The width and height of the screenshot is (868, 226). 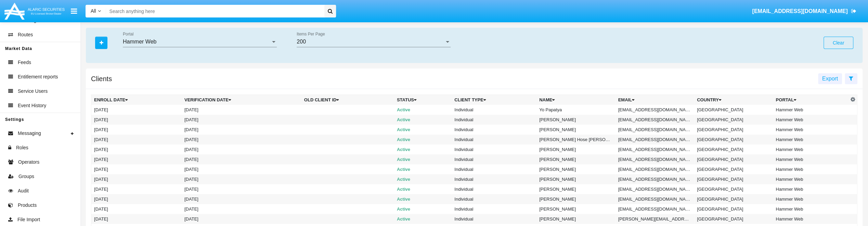 I want to click on span: Products, so click(x=27, y=205).